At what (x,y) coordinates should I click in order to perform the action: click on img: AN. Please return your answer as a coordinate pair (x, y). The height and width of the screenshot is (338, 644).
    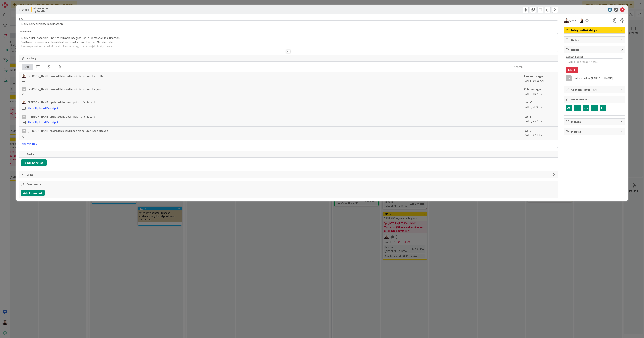
    Looking at the image, I should click on (582, 21).